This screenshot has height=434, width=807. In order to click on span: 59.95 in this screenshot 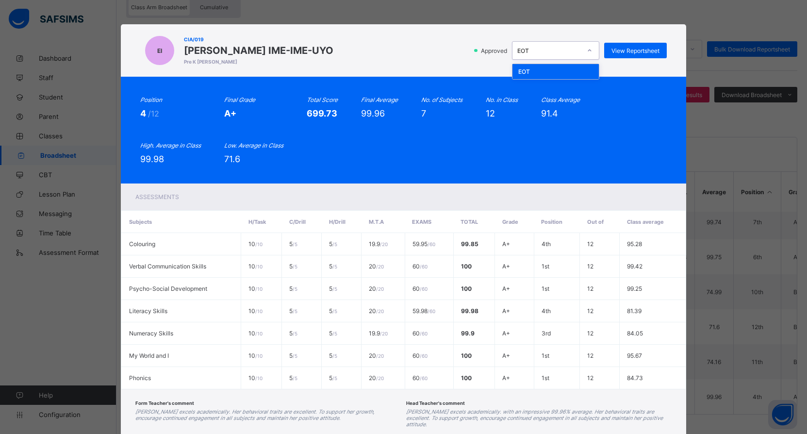, I will do `click(424, 244)`.